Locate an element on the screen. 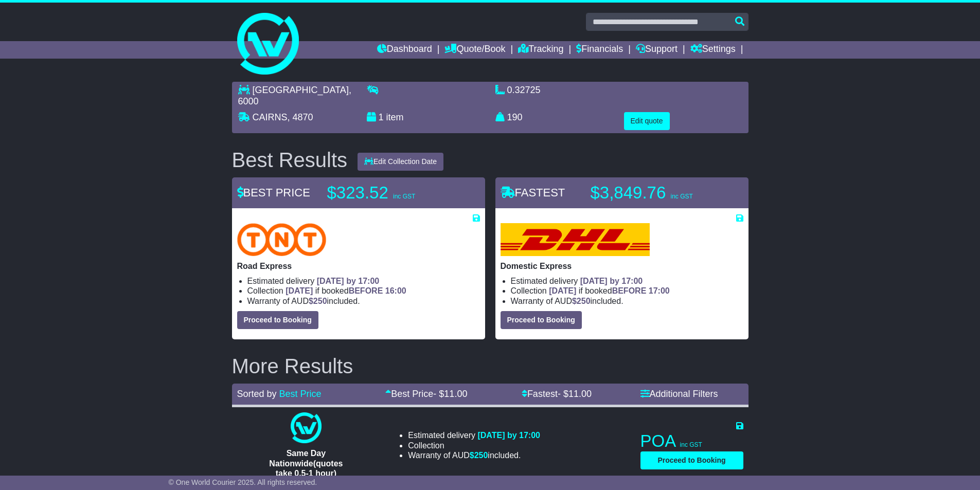  p: POA is located at coordinates (692, 441).